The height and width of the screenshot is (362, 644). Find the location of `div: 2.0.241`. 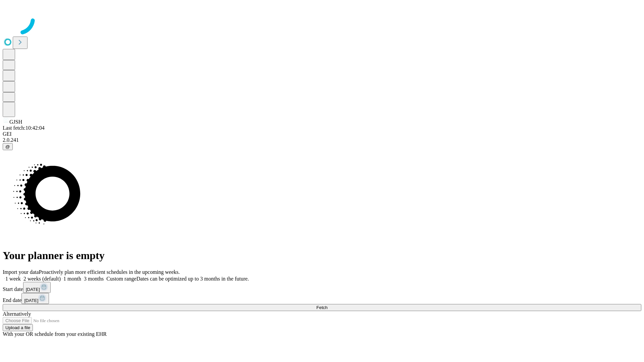

div: 2.0.241 is located at coordinates (322, 140).